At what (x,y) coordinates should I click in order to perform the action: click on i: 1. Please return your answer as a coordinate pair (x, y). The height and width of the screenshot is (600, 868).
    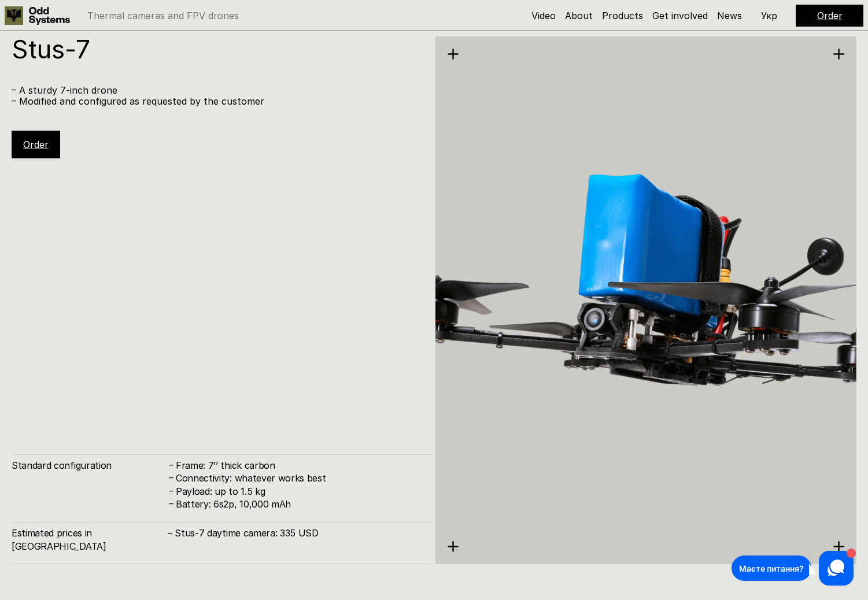
    Looking at the image, I should click on (122, 5).